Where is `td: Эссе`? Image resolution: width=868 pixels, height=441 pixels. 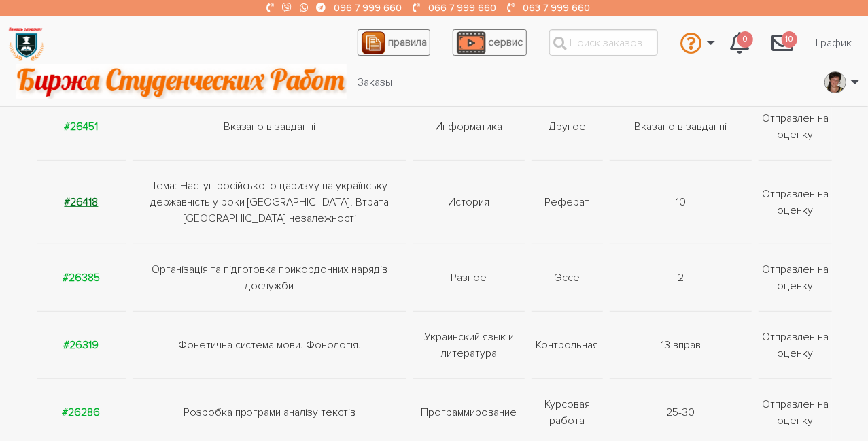 td: Эссе is located at coordinates (567, 277).